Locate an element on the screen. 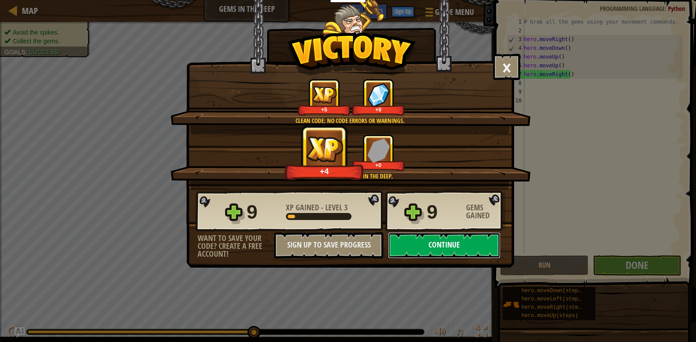 The height and width of the screenshot is (342, 696). span: XP Gained is located at coordinates (303, 207).